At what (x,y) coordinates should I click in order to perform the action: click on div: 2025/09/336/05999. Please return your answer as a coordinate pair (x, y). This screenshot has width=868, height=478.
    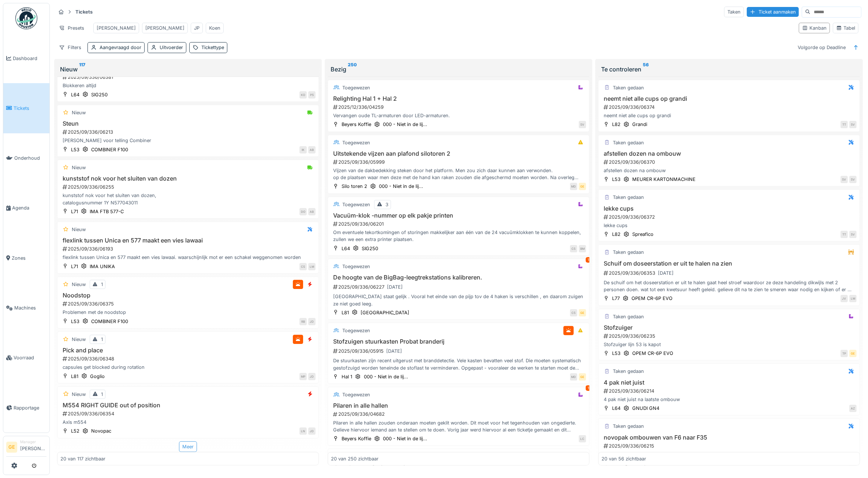
    Looking at the image, I should click on (459, 162).